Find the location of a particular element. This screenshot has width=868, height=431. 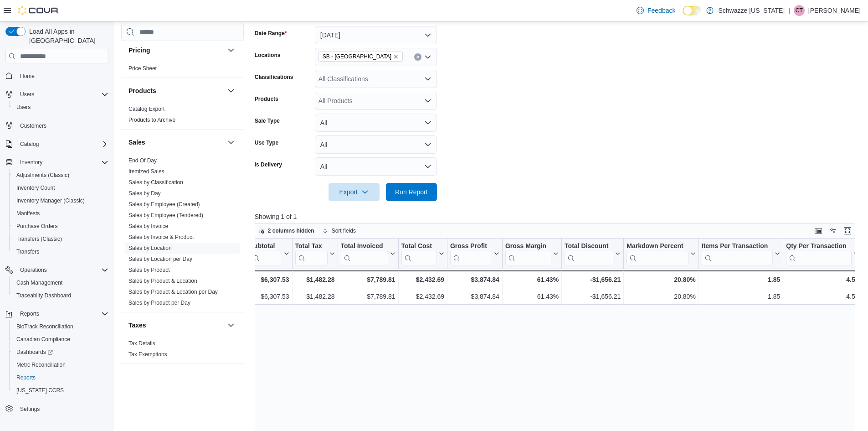

div: Items Per Transaction is located at coordinates (737, 246).